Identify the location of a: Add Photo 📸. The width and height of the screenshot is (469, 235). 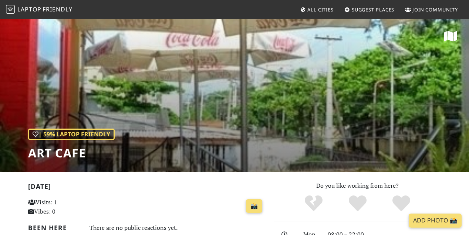
(435, 221).